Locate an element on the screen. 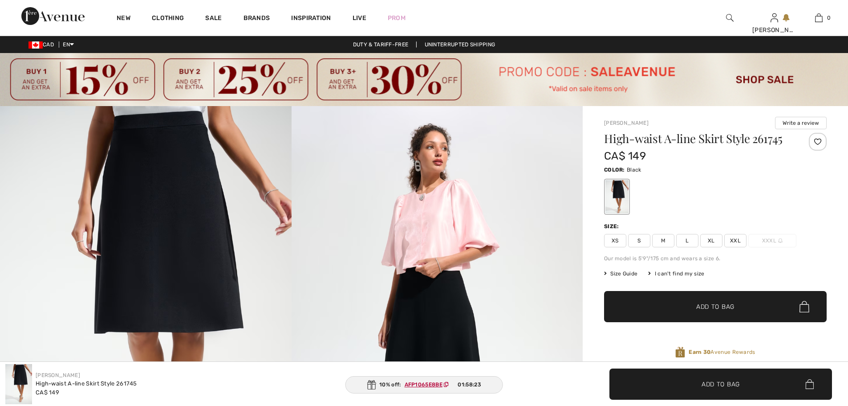  span: Inspiration is located at coordinates (311, 19).